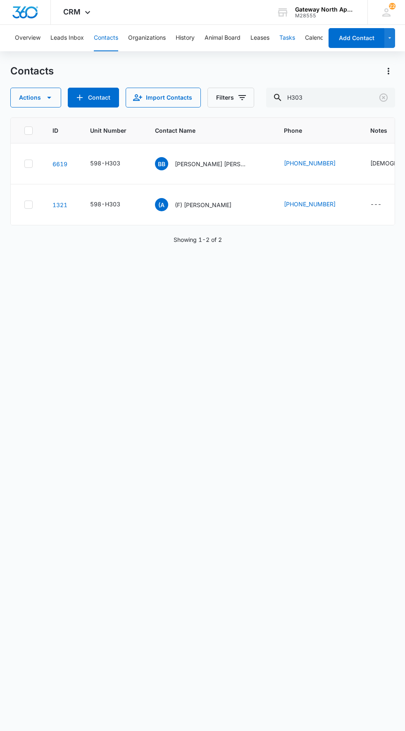  What do you see at coordinates (203, 130) in the screenshot?
I see `span: Contact Name` at bounding box center [203, 130].